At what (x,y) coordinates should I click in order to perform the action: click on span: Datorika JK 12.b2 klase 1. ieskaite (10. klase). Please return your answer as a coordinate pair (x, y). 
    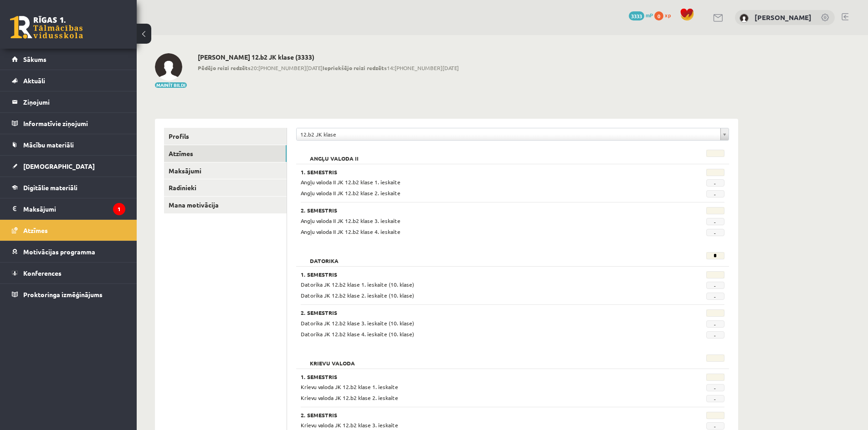
    Looking at the image, I should click on (357, 285).